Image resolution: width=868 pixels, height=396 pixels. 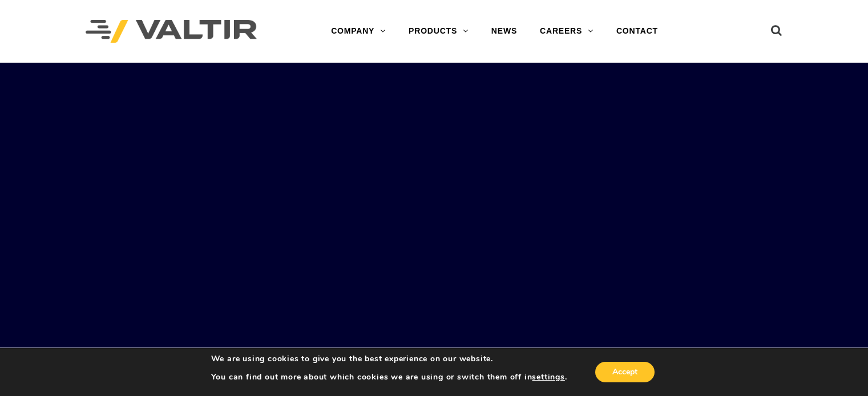 I want to click on img: Valtir, so click(x=171, y=31).